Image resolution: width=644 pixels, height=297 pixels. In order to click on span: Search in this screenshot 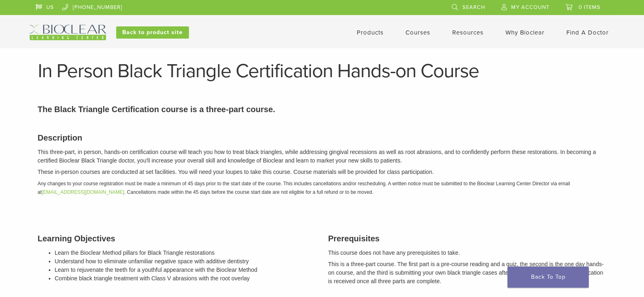, I will do `click(474, 7)`.